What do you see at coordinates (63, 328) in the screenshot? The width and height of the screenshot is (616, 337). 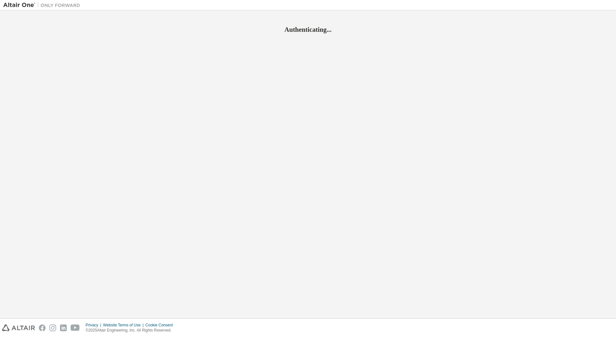 I see `img: linkedin.svg` at bounding box center [63, 328].